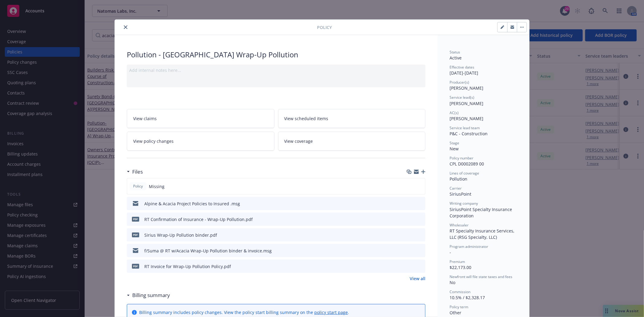 The image size is (644, 317). I want to click on span: Missing, so click(157, 186).